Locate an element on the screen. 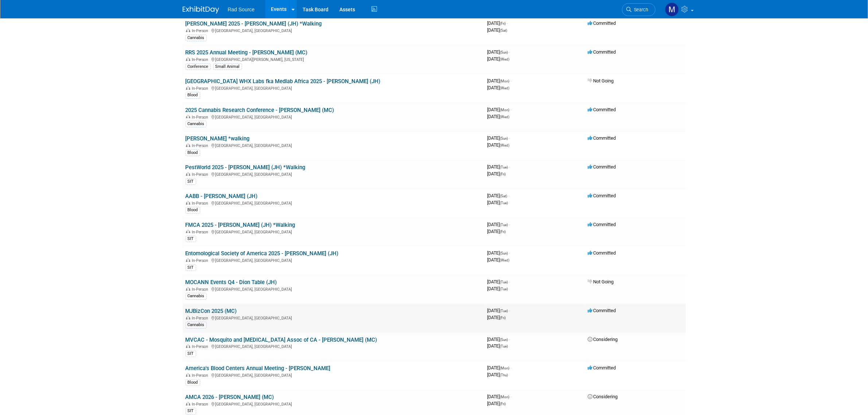 This screenshot has width=868, height=415. span: Considering is located at coordinates (603, 339).